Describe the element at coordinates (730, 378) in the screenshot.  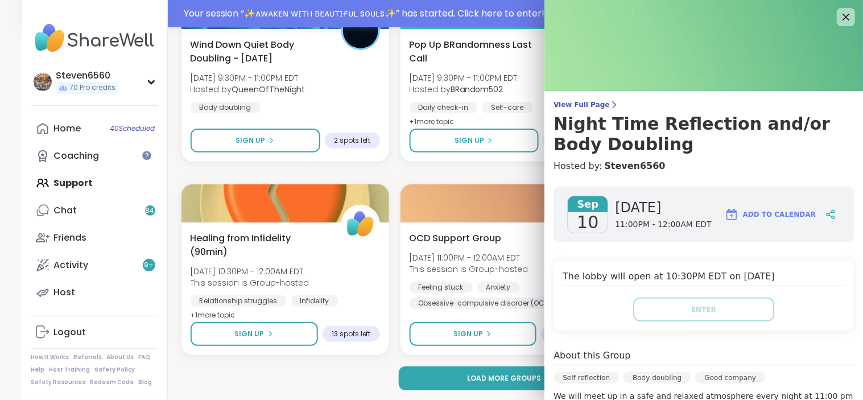
I see `div: Good company` at that location.